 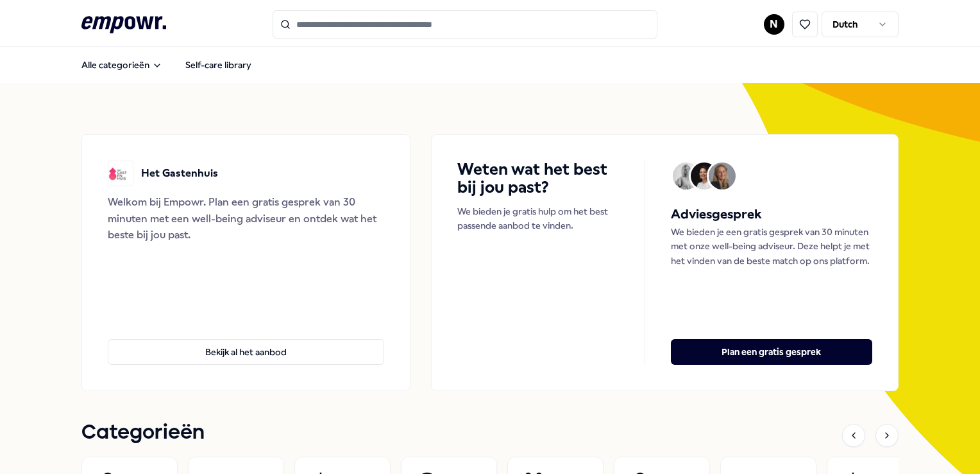 I want to click on a: Self-care library, so click(x=218, y=64).